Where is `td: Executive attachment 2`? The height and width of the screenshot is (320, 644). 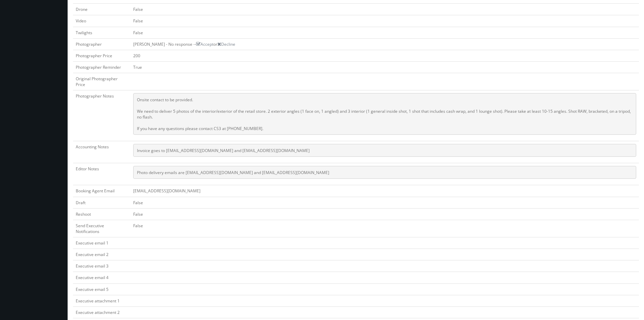
td: Executive attachment 2 is located at coordinates (102, 312).